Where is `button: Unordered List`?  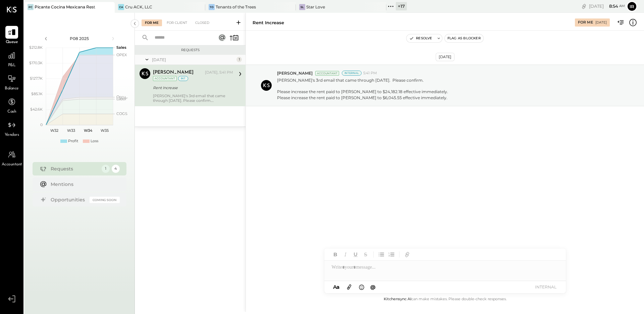
button: Unordered List is located at coordinates (382, 254).